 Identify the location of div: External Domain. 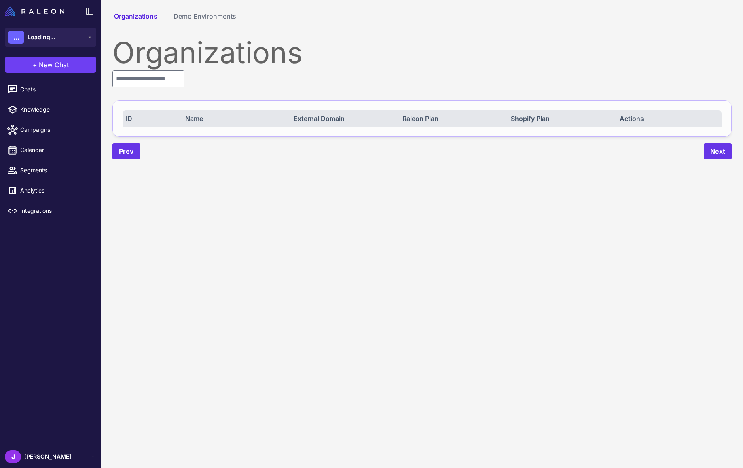
(343, 119).